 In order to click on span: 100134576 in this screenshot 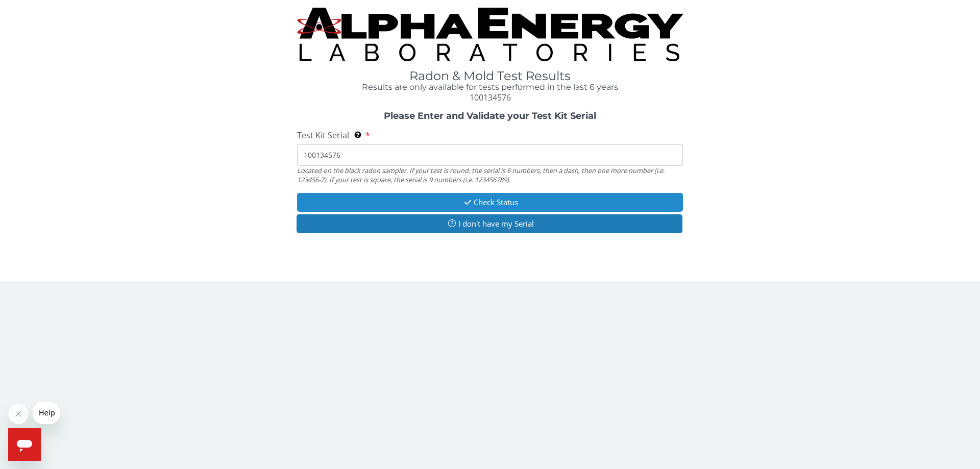, I will do `click(490, 97)`.